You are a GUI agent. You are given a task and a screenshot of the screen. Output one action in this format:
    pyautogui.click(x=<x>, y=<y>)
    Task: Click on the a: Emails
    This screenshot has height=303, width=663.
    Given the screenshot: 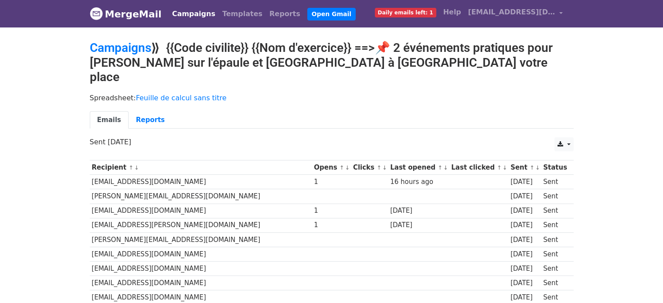 What is the action you would take?
    pyautogui.click(x=109, y=120)
    